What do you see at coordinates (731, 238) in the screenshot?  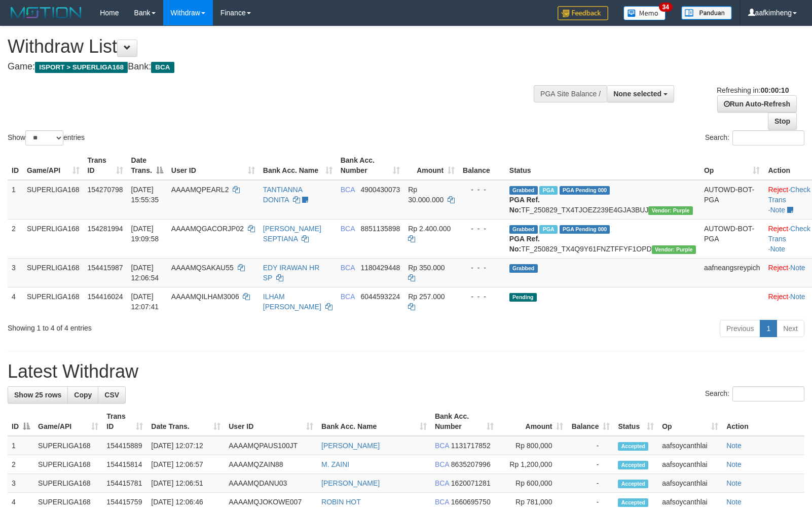 I see `td: AUTOWD-BOT-PGA` at bounding box center [731, 238].